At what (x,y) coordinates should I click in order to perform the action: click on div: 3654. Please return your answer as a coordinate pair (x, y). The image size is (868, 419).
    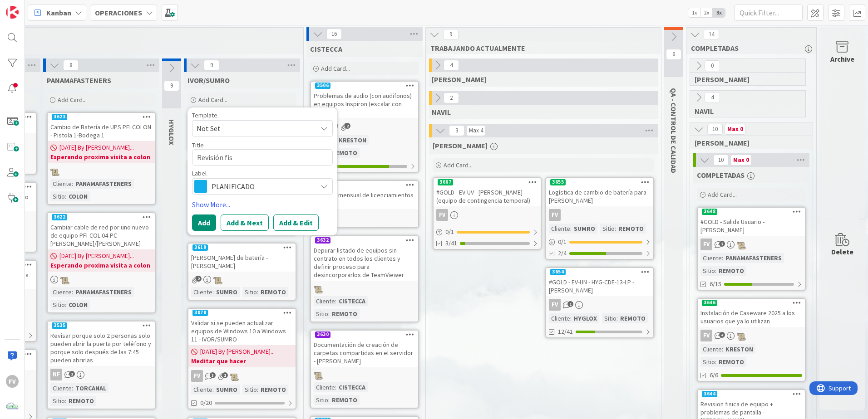
    Looking at the image, I should click on (558, 272).